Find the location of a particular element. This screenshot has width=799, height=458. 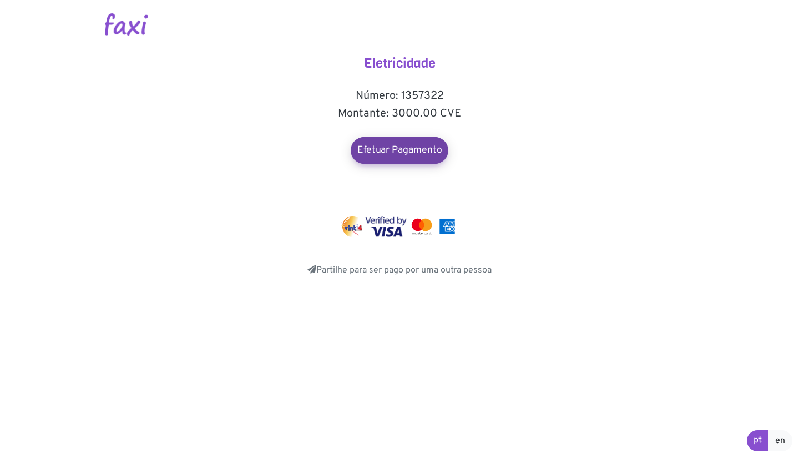

a: Efetuar Pagamento is located at coordinates (399, 150).